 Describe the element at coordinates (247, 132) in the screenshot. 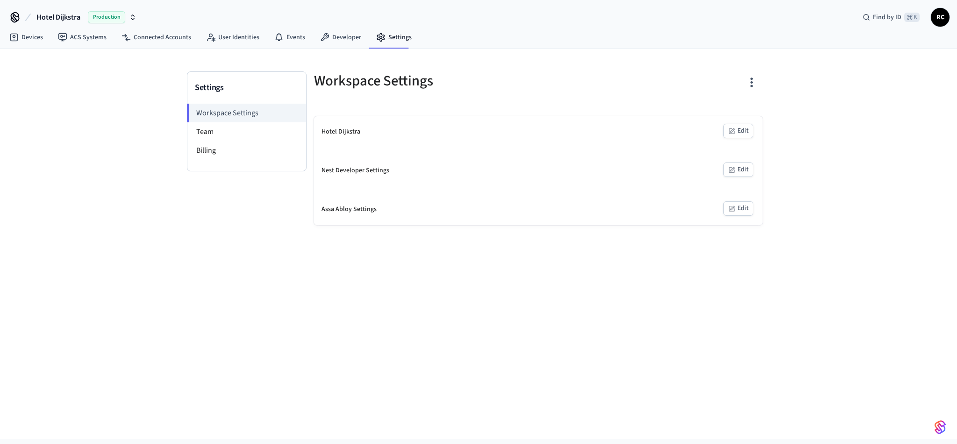

I see `li: Team` at that location.